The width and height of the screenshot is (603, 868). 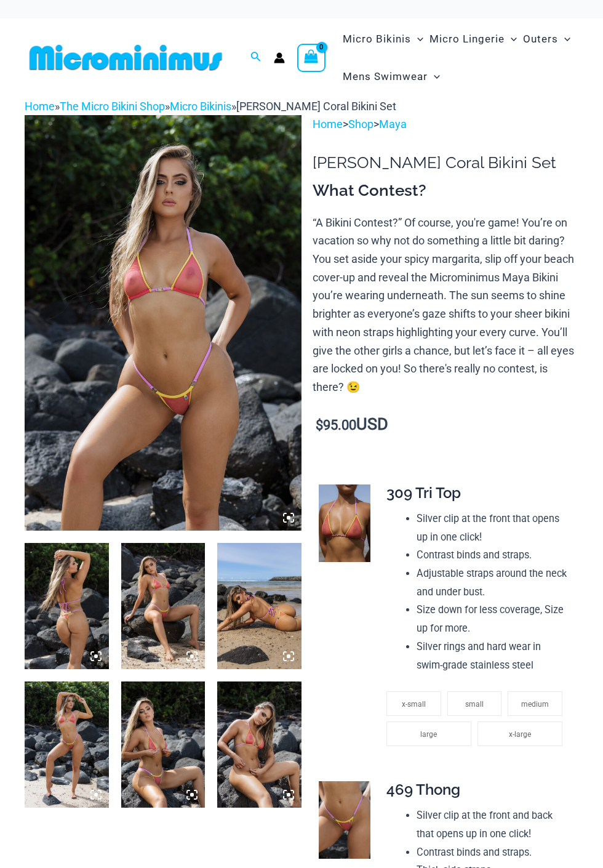 I want to click on a: Maya Sunkist Coral 469 Bottom, so click(x=345, y=820).